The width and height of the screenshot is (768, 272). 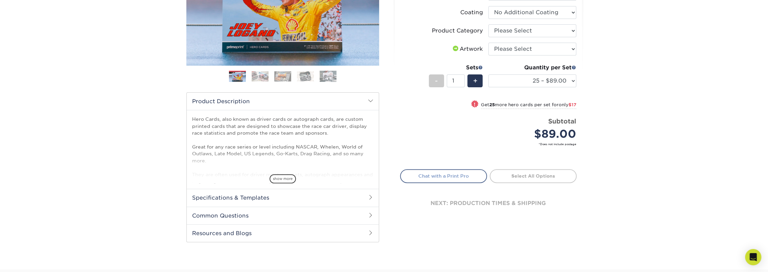 I want to click on div: $89.00, so click(x=535, y=134).